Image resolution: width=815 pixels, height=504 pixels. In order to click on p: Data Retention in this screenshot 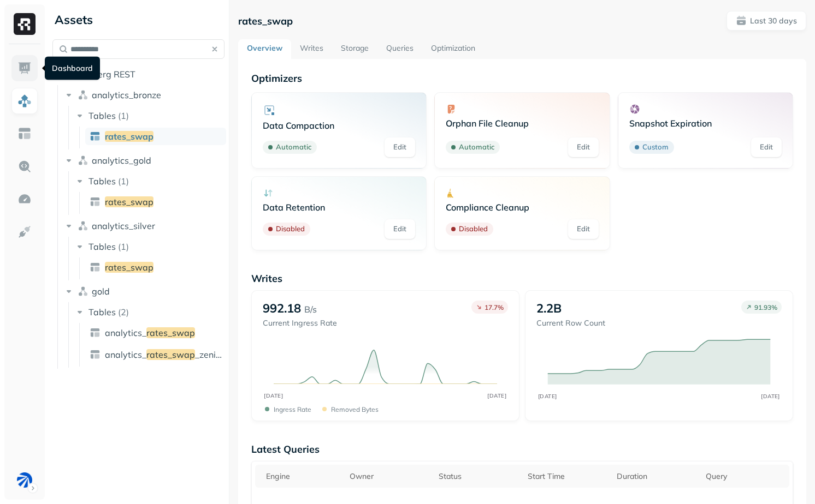, I will do `click(339, 208)`.